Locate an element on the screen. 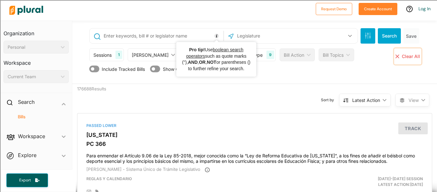 This screenshot has height=192, width=437. b: AND is located at coordinates (193, 62).